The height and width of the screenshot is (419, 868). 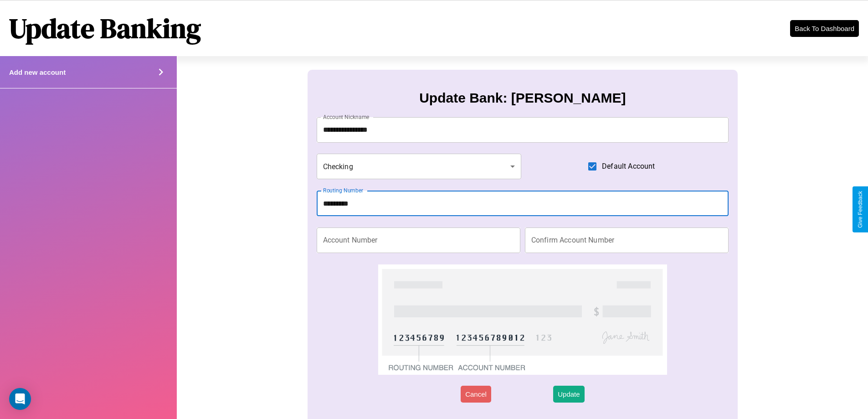 What do you see at coordinates (475, 394) in the screenshot?
I see `button: Cancel` at bounding box center [475, 394].